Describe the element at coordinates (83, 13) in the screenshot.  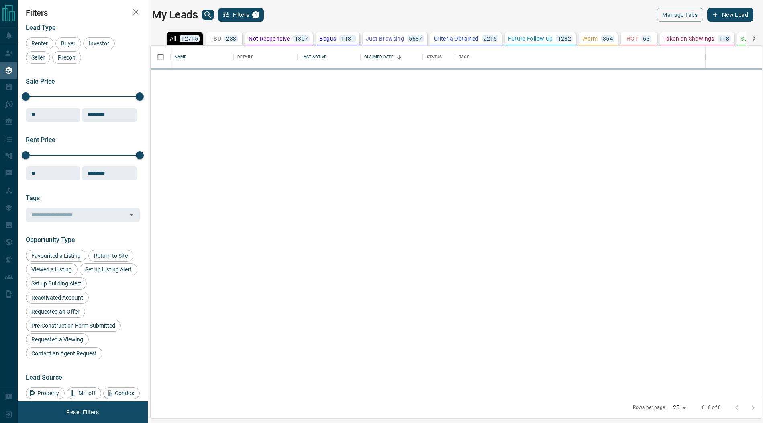
I see `h2: Filters` at that location.